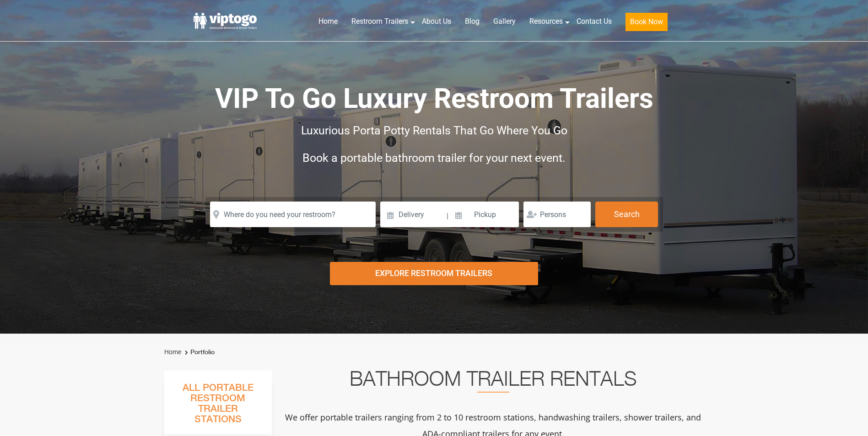 This screenshot has width=868, height=436. I want to click on input: Persons, so click(557, 214).